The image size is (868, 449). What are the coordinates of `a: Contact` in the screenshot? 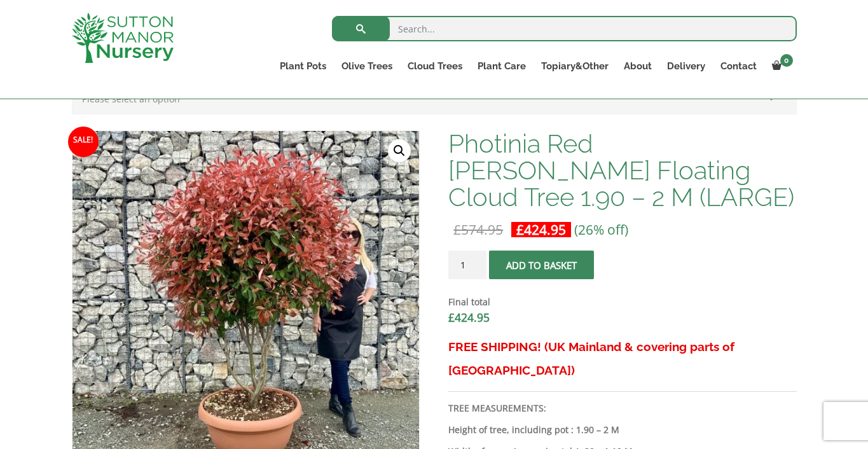 It's located at (739, 66).